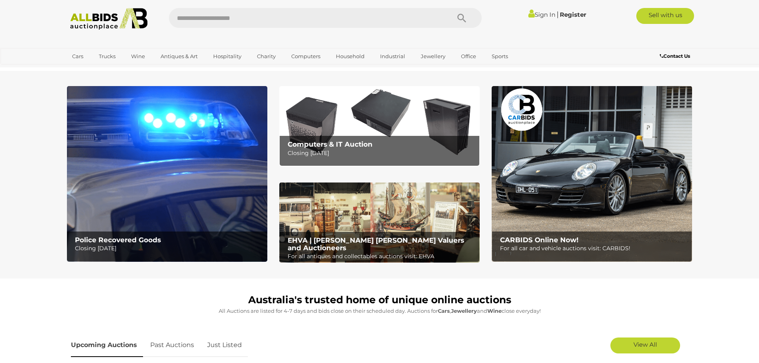 The width and height of the screenshot is (759, 363). What do you see at coordinates (464, 311) in the screenshot?
I see `strong: Jewellery` at bounding box center [464, 311].